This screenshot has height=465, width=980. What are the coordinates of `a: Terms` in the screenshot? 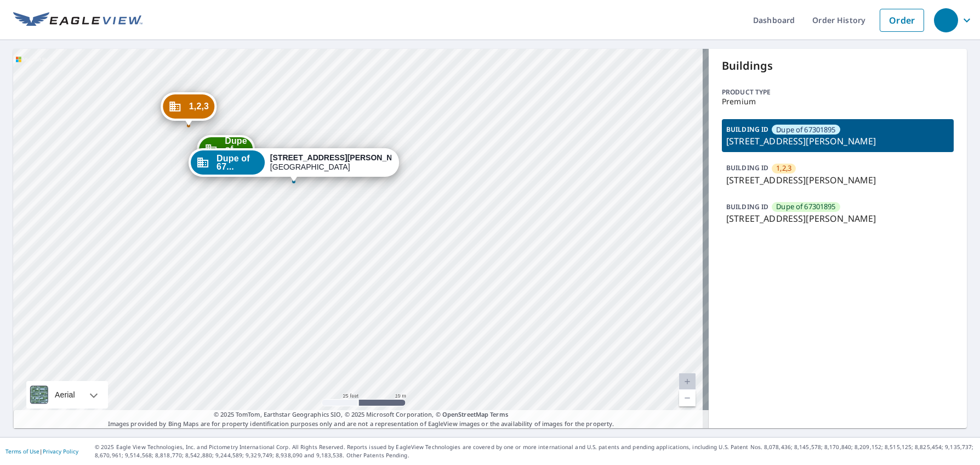 It's located at (499, 413).